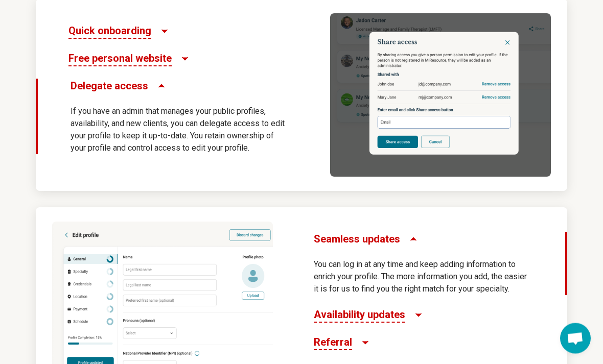 The width and height of the screenshot is (603, 364). Describe the element at coordinates (575, 339) in the screenshot. I see `div: Open chat` at that location.